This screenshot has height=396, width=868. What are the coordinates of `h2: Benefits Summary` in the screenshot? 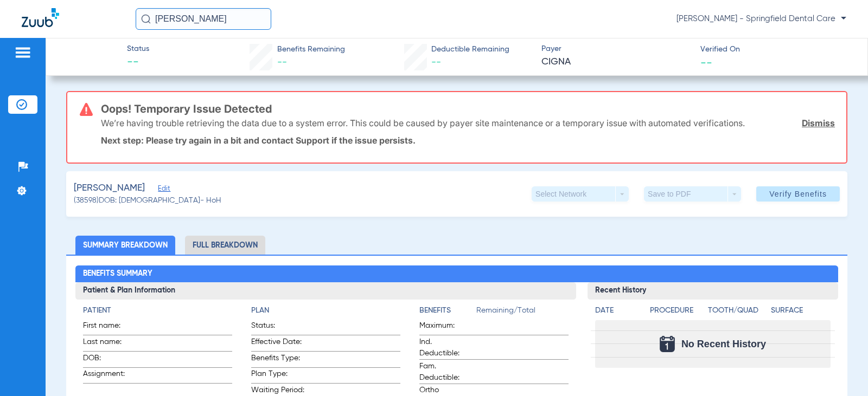 It's located at (457, 275).